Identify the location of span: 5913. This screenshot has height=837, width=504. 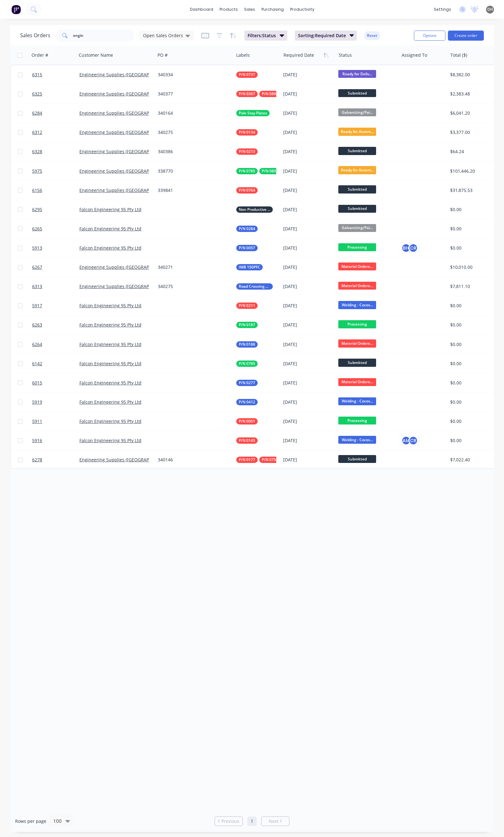
(37, 248).